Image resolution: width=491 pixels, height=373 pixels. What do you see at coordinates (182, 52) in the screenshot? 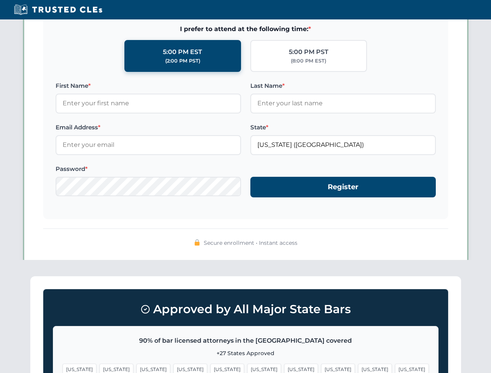
I see `div: 5:00 PM EST` at bounding box center [182, 52].